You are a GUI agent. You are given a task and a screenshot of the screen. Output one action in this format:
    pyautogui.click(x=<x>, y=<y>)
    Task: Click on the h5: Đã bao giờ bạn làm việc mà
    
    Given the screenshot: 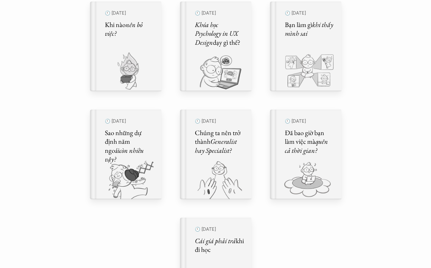 What is the action you would take?
    pyautogui.click(x=310, y=142)
    